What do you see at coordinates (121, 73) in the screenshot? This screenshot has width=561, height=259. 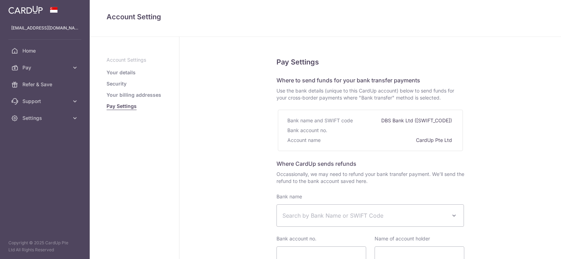 I see `a: Your details` at bounding box center [121, 73].